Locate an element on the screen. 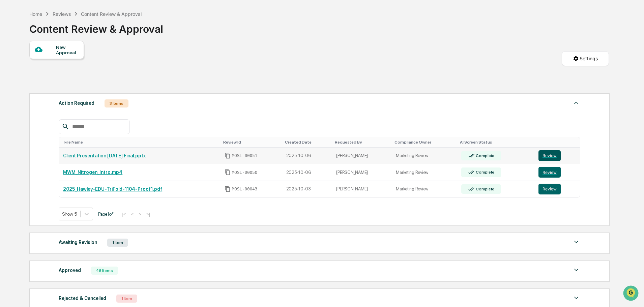 This screenshot has height=307, width=644. span: Attestations is located at coordinates (70, 88).